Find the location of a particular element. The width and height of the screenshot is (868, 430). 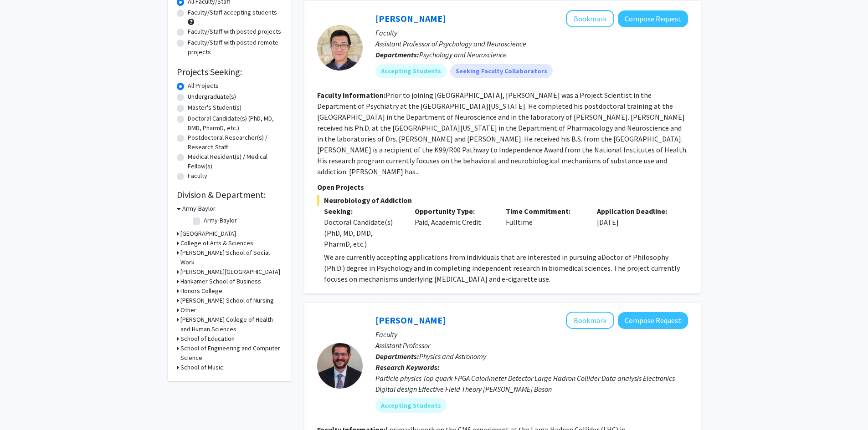

span: Doctor of Philosophy (Ph.D.) degree in Psychology and in completing independent research in biome... is located at coordinates (502, 268).